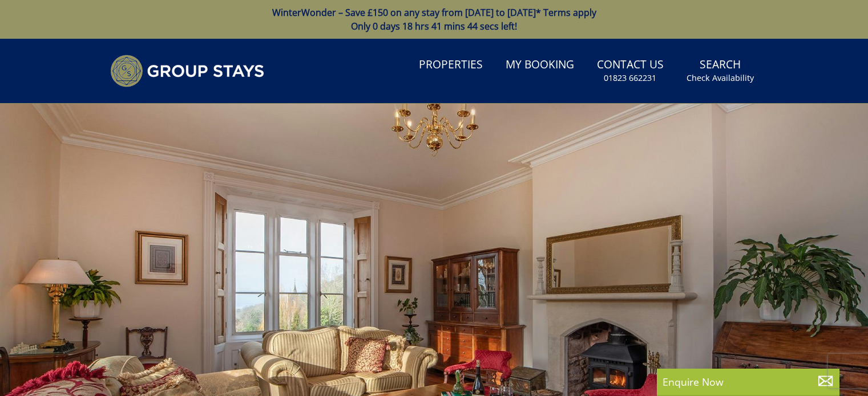 The width and height of the screenshot is (868, 396). Describe the element at coordinates (434, 26) in the screenshot. I see `span: Only 0 days 18 hrs 41 mins 44 secs left!` at that location.